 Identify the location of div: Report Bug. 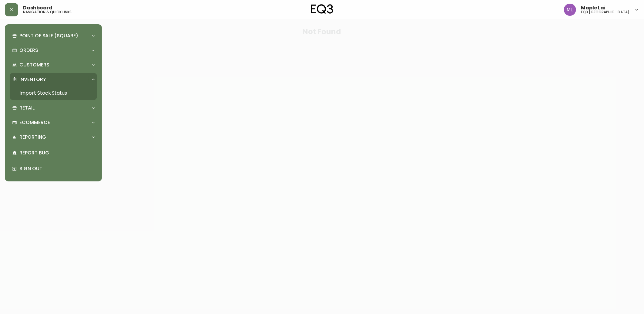
(53, 153).